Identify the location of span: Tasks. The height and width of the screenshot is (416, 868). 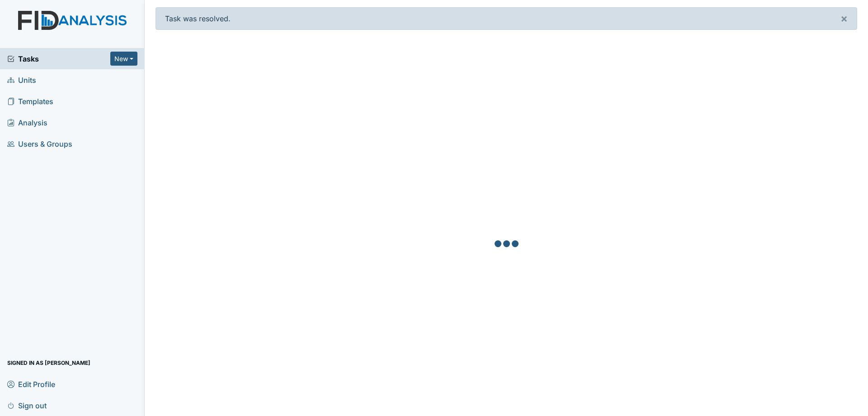
(59, 59).